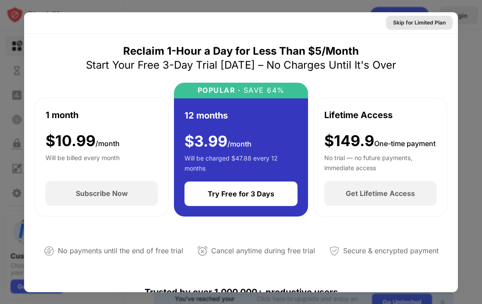 This screenshot has width=482, height=304. What do you see at coordinates (206, 116) in the screenshot?
I see `div: 12 months` at bounding box center [206, 116].